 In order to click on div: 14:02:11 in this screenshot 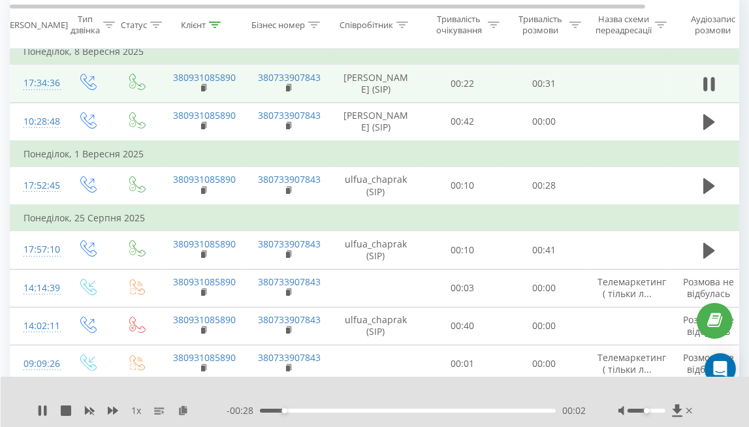, I will do `click(37, 326)`.